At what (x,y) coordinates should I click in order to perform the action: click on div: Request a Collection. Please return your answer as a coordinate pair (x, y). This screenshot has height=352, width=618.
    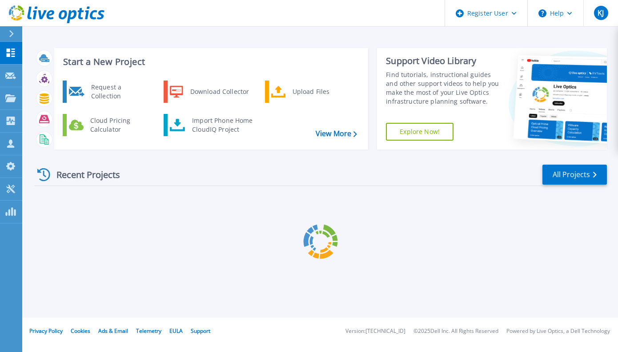
    Looking at the image, I should click on (119, 92).